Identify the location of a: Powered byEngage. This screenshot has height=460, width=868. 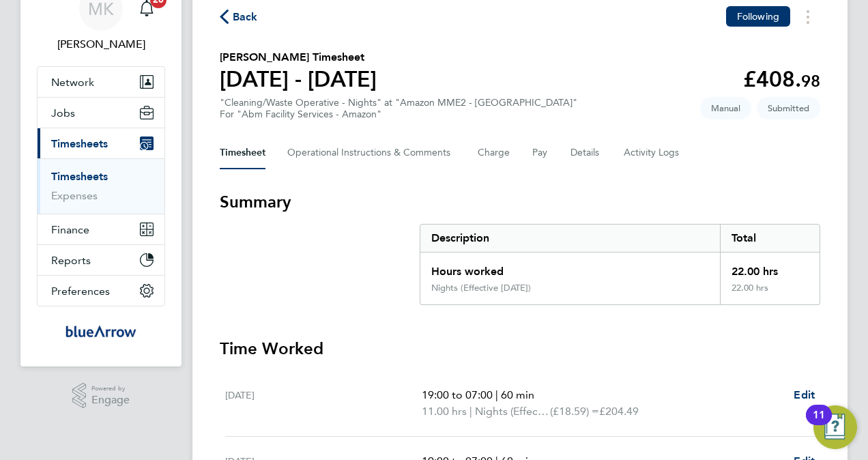
(101, 396).